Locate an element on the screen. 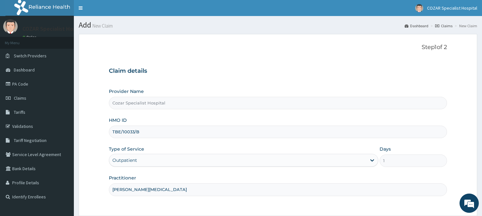  input: Enter HMO ID is located at coordinates (278, 132).